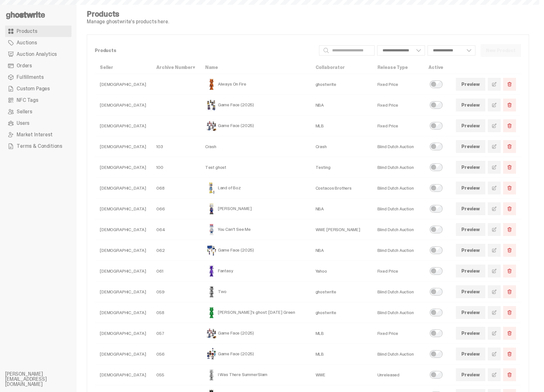 The image size is (544, 392). I want to click on td: 058, so click(175, 313).